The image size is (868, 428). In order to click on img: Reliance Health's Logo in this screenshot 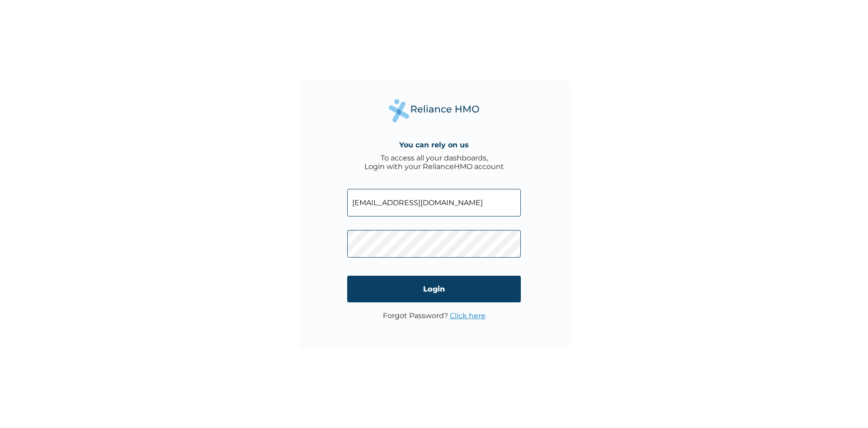, I will do `click(434, 111)`.